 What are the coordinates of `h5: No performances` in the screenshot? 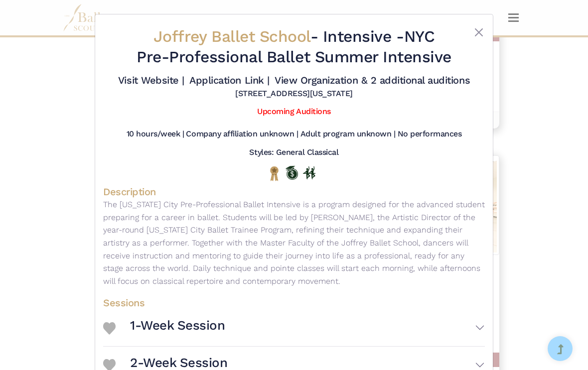 It's located at (429, 134).